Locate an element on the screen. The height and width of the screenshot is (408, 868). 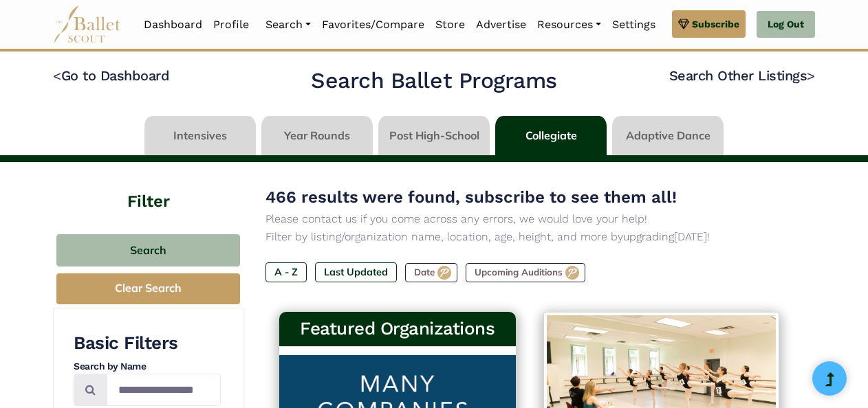
a: Search is located at coordinates (288, 25).